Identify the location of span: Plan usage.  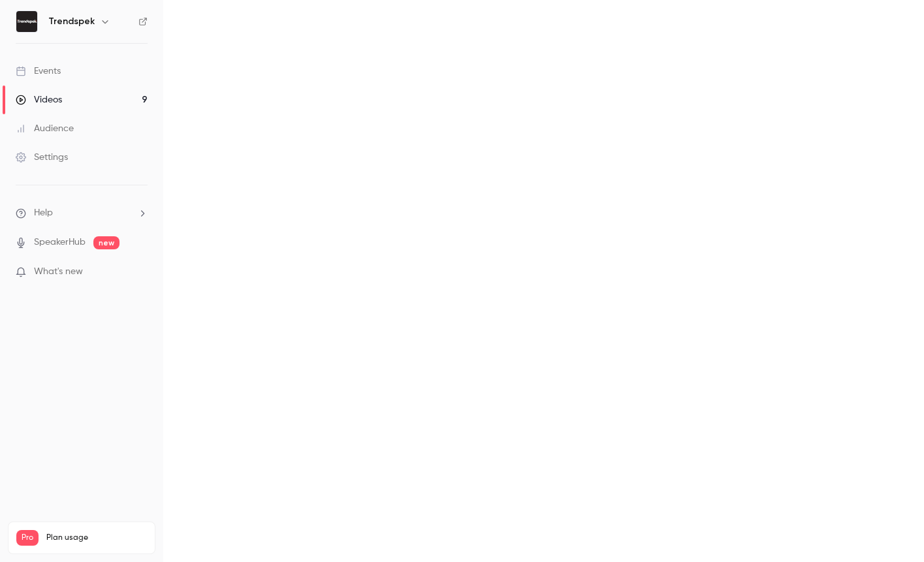
(97, 538).